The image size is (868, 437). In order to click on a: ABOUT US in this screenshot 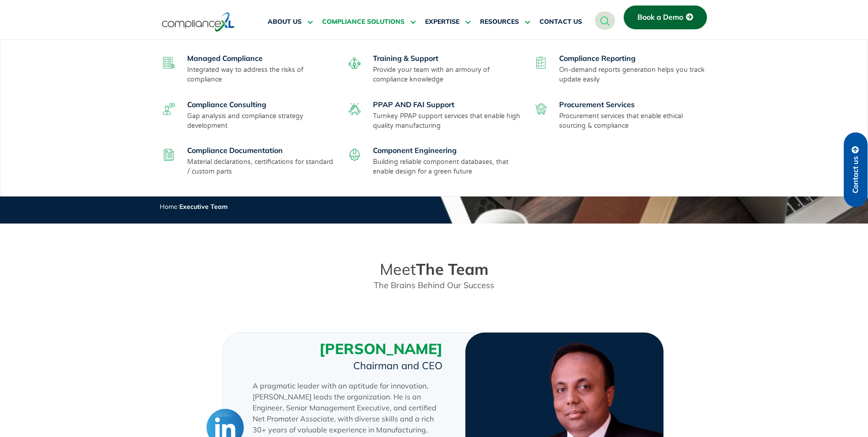, I will do `click(290, 22)`.